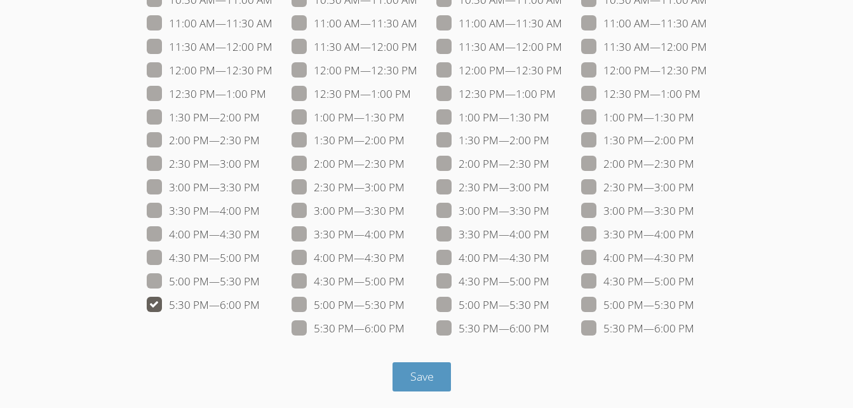 This screenshot has height=408, width=853. Describe the element at coordinates (422, 376) in the screenshot. I see `span: Save` at that location.